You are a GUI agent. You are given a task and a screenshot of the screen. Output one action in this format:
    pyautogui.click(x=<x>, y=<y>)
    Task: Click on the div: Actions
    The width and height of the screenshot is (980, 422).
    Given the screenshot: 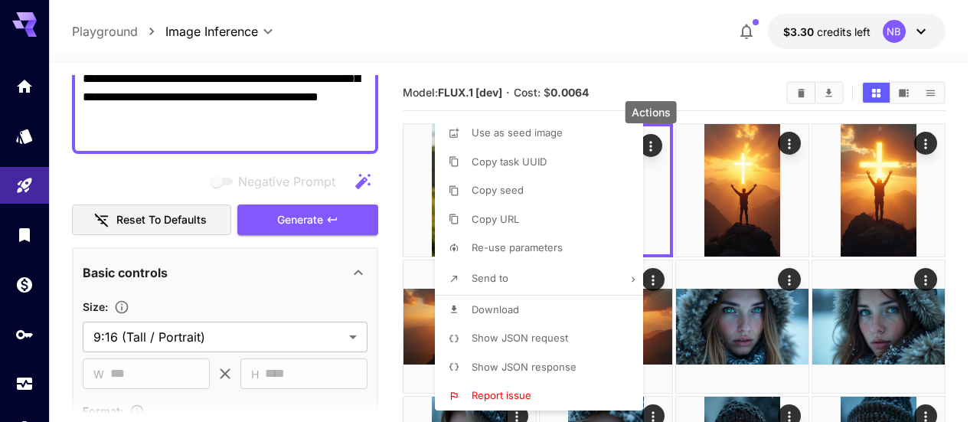 What is the action you would take?
    pyautogui.click(x=651, y=112)
    